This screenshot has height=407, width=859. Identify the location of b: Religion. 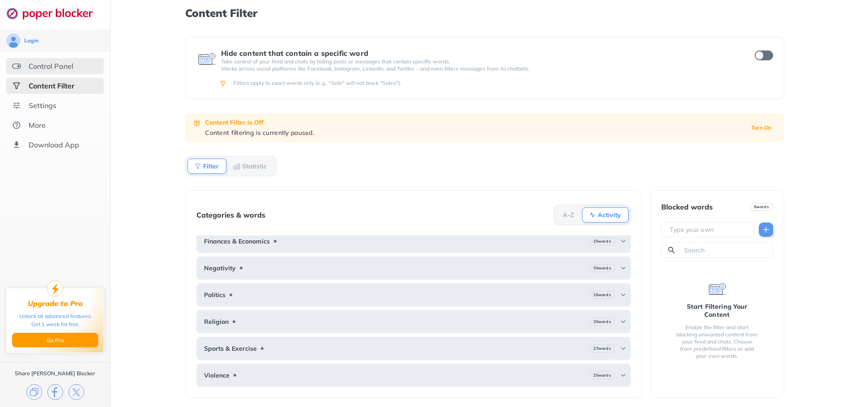
(216, 322).